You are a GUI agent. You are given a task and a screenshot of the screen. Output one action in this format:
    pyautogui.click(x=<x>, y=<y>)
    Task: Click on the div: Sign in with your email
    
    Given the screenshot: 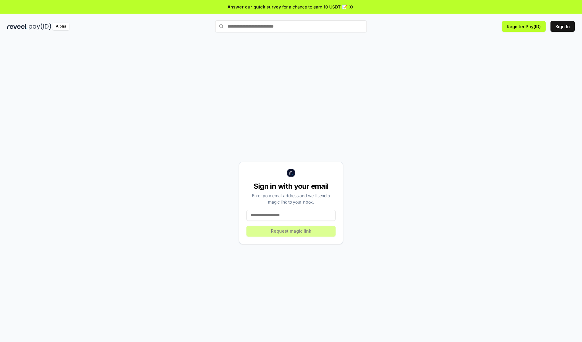 What is the action you would take?
    pyautogui.click(x=291, y=187)
    